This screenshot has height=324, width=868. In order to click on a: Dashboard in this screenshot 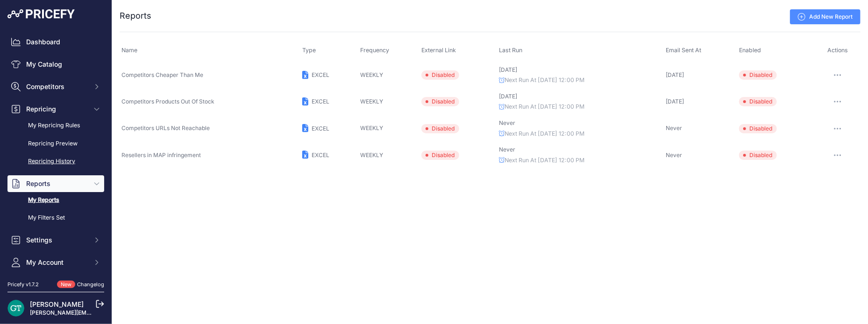, I will do `click(55, 42)`.